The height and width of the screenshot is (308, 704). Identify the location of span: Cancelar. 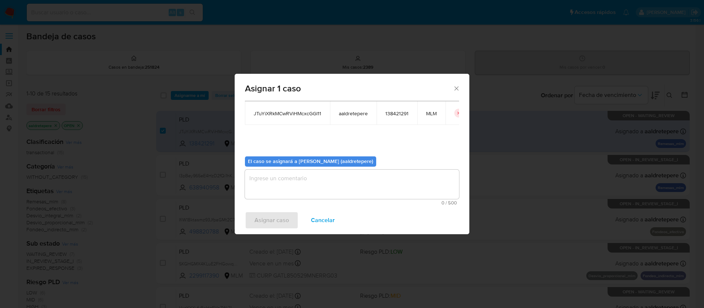
(323, 220).